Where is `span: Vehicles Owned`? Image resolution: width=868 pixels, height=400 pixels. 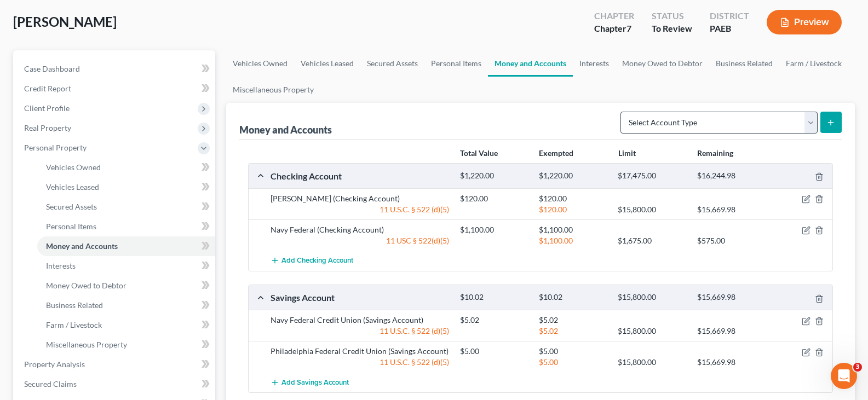
span: Vehicles Owned is located at coordinates (74, 167).